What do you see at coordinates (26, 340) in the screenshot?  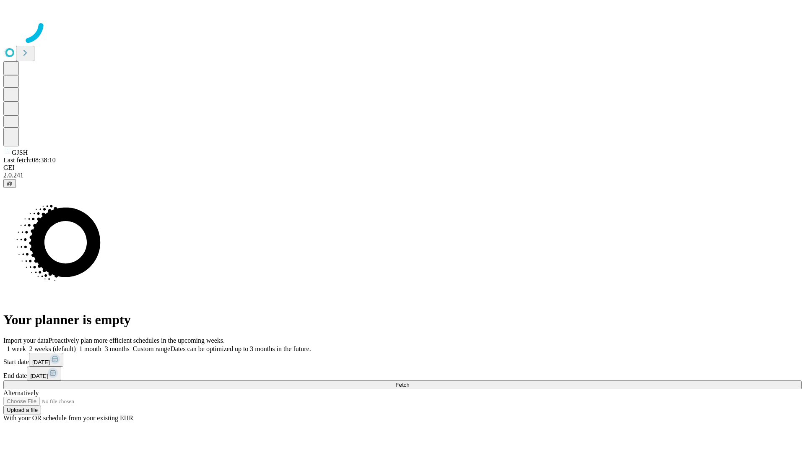 I see `span: Import your data` at bounding box center [26, 340].